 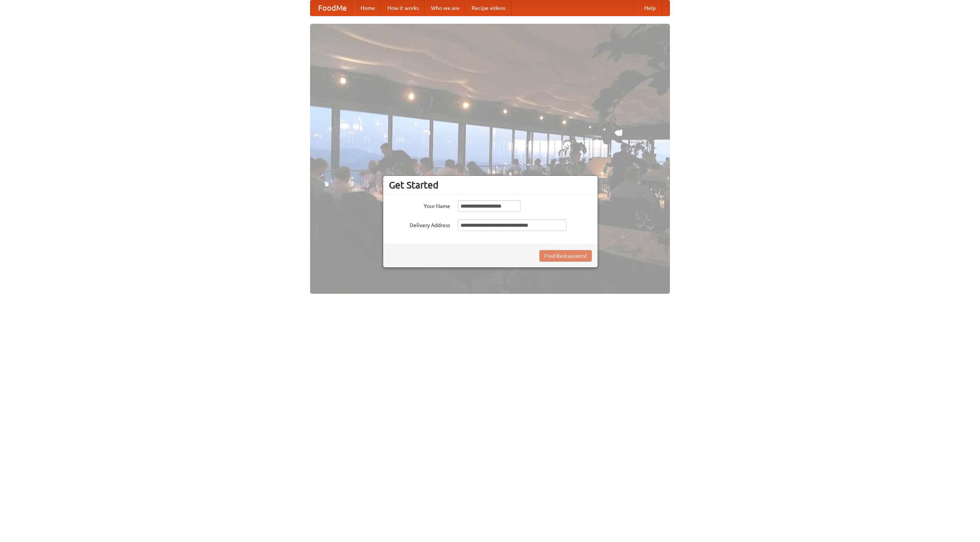 What do you see at coordinates (565, 256) in the screenshot?
I see `button: Find Restaurants!` at bounding box center [565, 256].